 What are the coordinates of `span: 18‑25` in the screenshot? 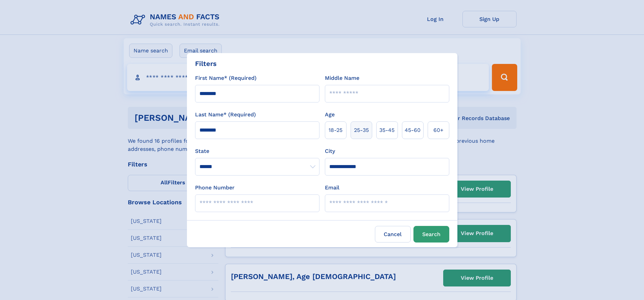 It's located at (335, 130).